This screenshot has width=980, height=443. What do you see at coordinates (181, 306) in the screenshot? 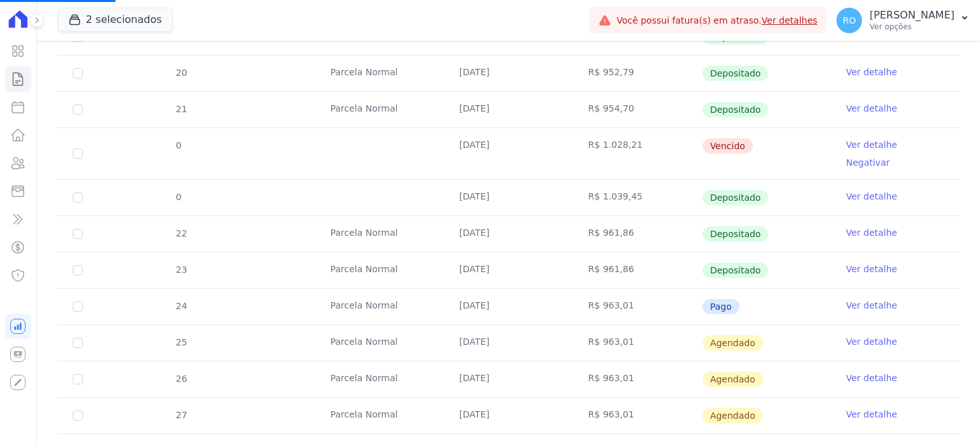
I see `span: 24` at bounding box center [181, 306].